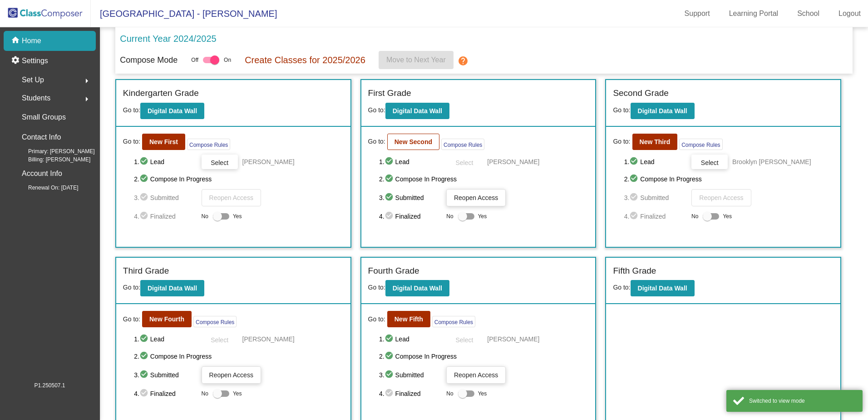 The height and width of the screenshot is (420, 868). What do you see at coordinates (409, 319) in the screenshot?
I see `b: New Fifth` at bounding box center [409, 319].